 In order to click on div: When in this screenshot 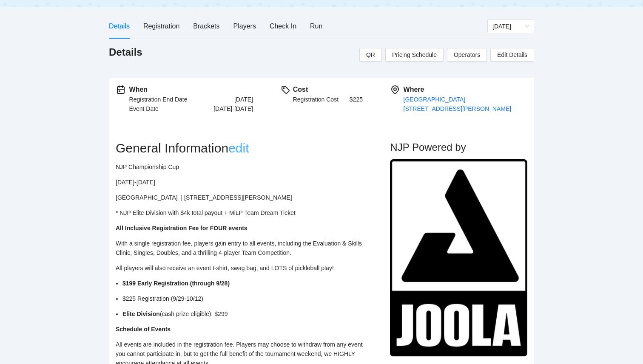, I will do `click(191, 90)`.